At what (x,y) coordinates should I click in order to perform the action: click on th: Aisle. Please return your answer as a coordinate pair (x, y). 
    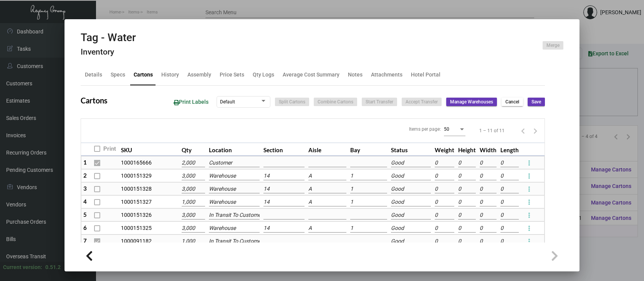
    Looking at the image, I should click on (328, 149).